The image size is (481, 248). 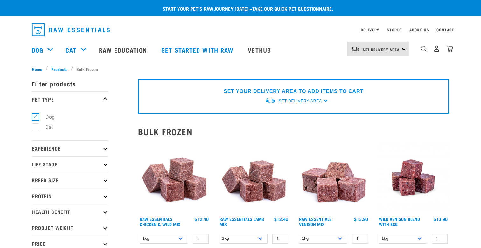 What do you see at coordinates (38, 50) in the screenshot?
I see `a: Dog` at bounding box center [38, 50].